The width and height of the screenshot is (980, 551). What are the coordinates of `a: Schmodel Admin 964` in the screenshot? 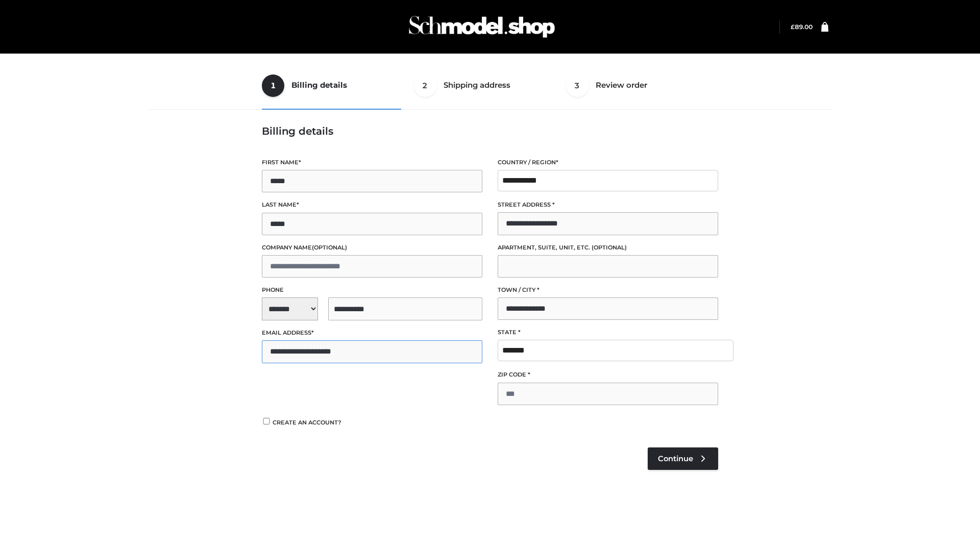 It's located at (482, 27).